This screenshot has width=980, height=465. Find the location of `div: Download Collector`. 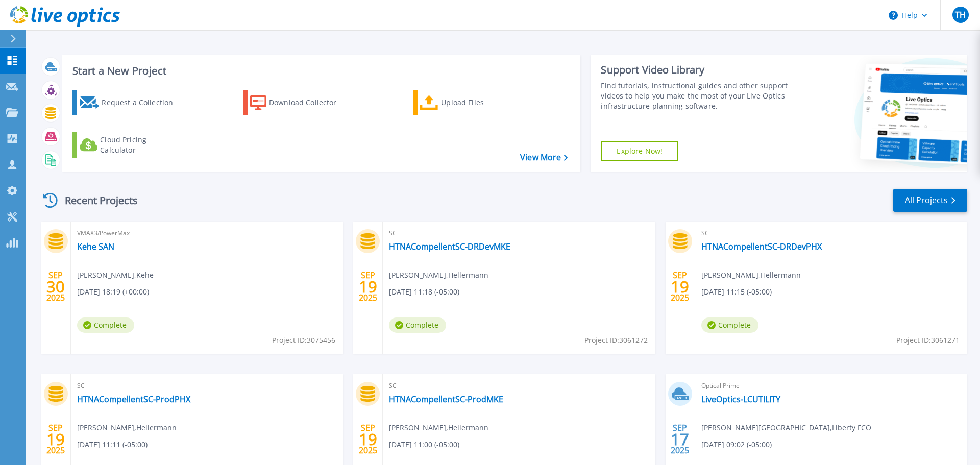

div: Download Collector is located at coordinates (310, 103).